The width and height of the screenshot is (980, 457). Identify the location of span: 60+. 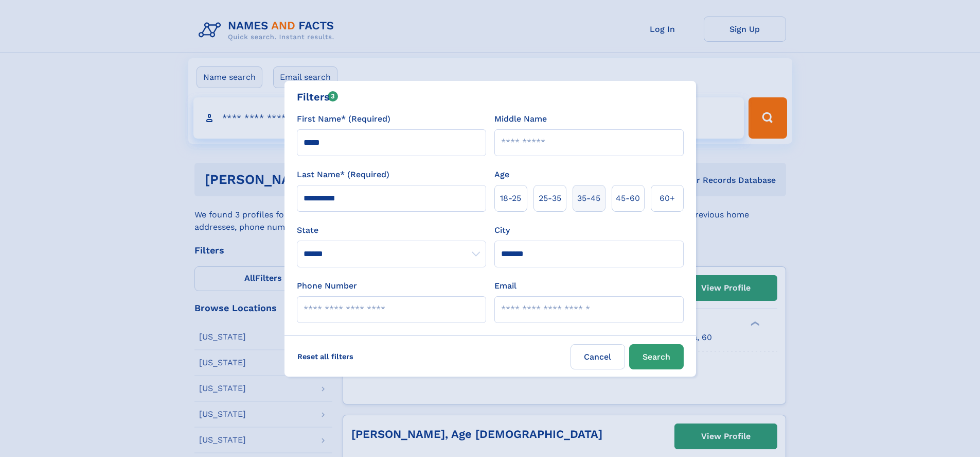
(667, 198).